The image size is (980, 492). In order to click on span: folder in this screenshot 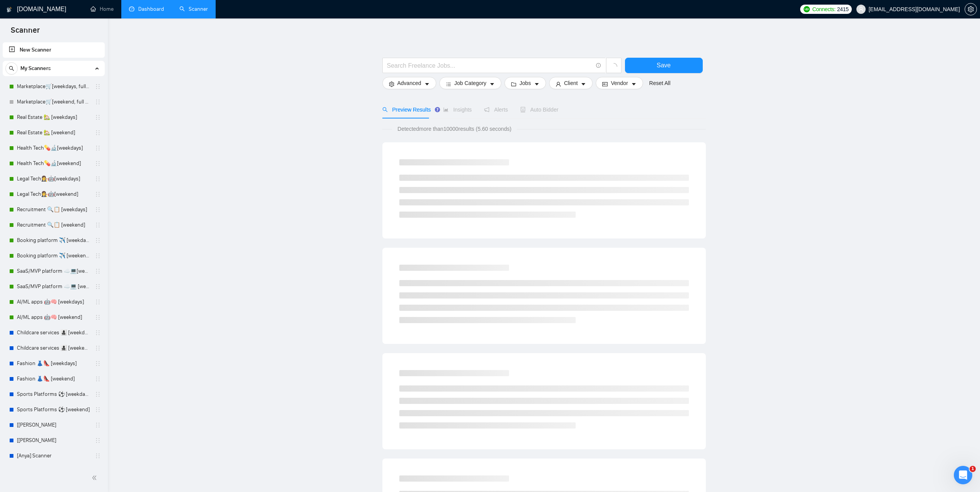, I will do `click(514, 84)`.